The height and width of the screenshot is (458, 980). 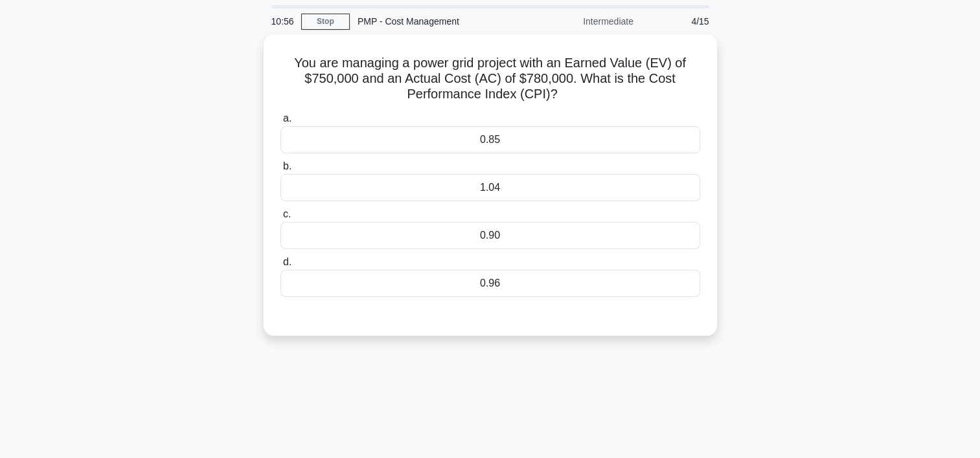 What do you see at coordinates (439, 21) in the screenshot?
I see `div: PMP - Cost Management` at bounding box center [439, 21].